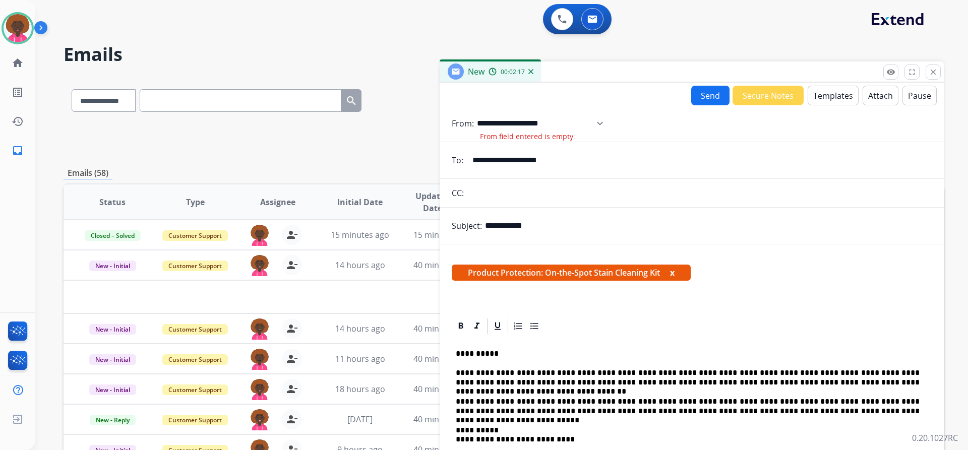 The height and width of the screenshot is (450, 968). Describe the element at coordinates (195, 202) in the screenshot. I see `span: Type` at that location.